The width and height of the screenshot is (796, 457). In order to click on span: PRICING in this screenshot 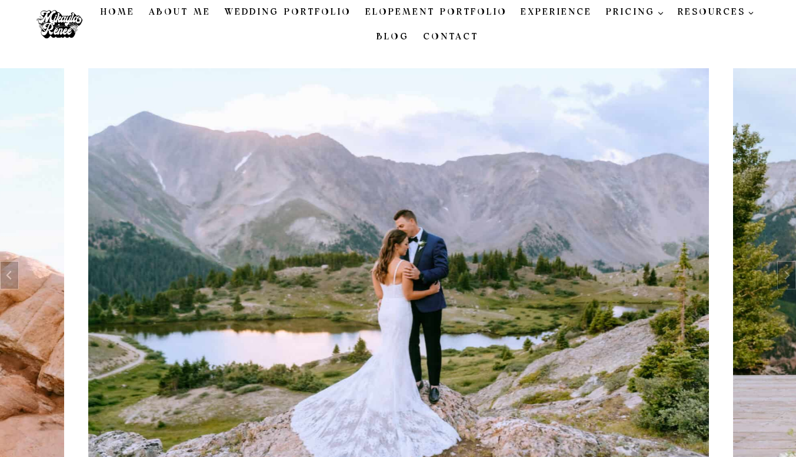, I will do `click(635, 12)`.